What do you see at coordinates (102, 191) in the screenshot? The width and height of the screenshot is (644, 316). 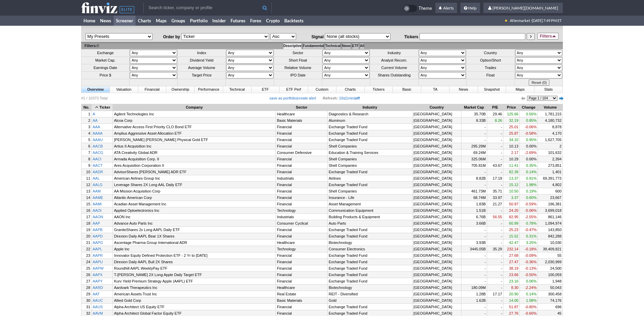 I see `a: AAM` at bounding box center [102, 191].